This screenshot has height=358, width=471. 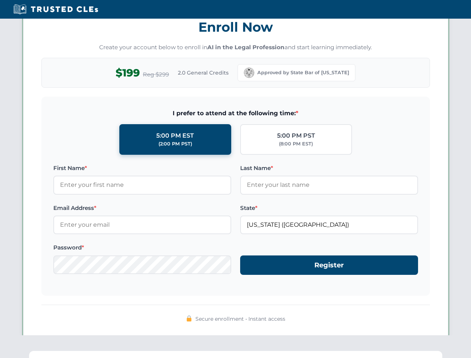 I want to click on input: Enter your first name, so click(x=142, y=185).